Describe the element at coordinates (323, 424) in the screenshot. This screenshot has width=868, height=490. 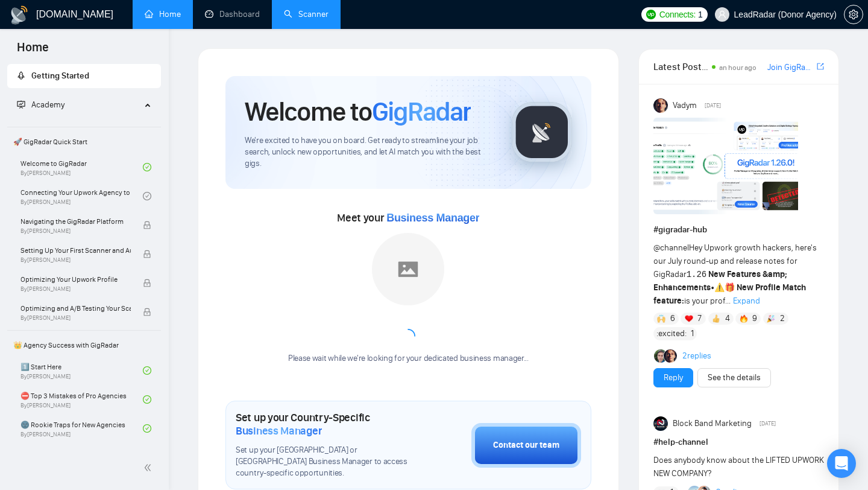
I see `h1: Set up your Country-Specific` at that location.